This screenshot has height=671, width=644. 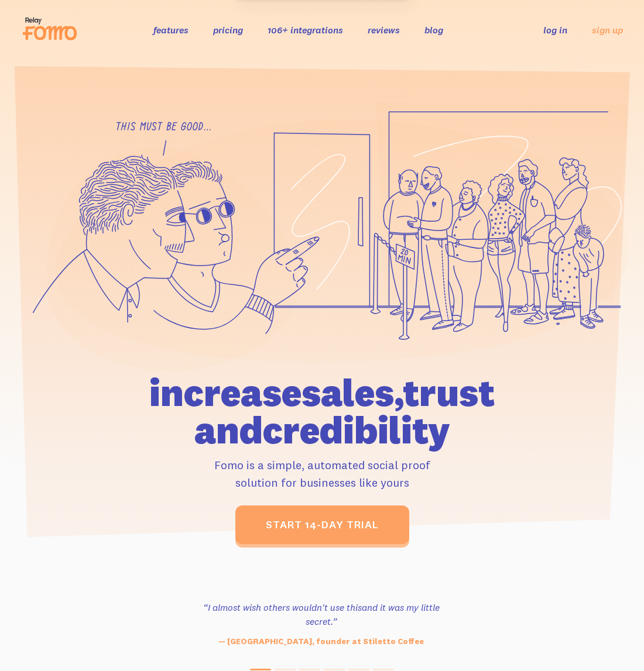 I want to click on a: sign up, so click(x=607, y=30).